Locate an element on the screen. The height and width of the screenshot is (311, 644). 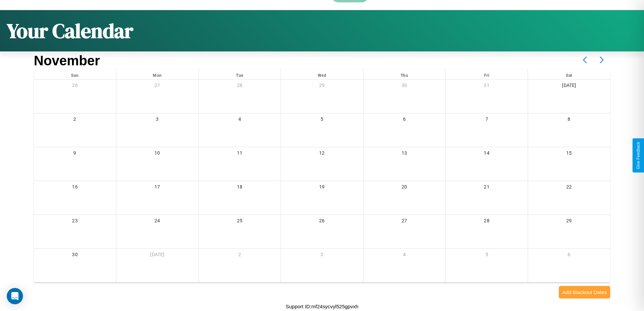
div: 21 is located at coordinates (487, 188).